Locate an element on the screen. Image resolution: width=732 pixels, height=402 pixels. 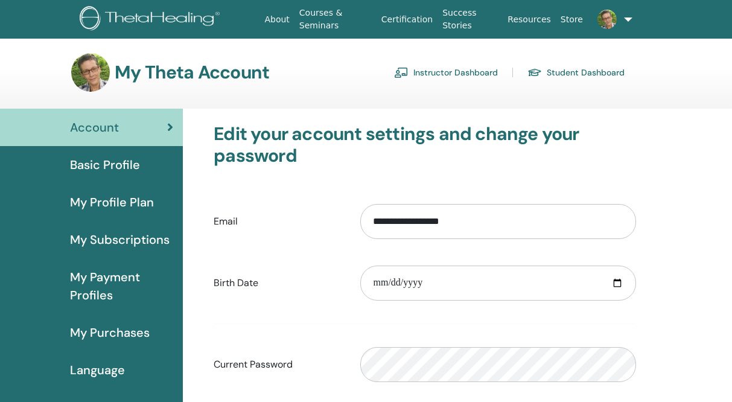
span: Account is located at coordinates (94, 127).